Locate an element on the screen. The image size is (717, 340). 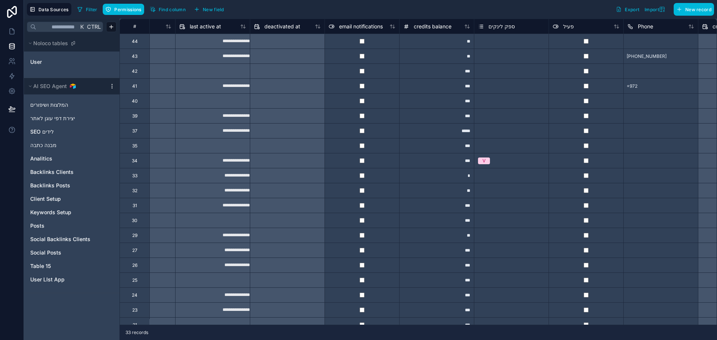
a: יצירת דפי עוגן לאתר is located at coordinates (64, 118).